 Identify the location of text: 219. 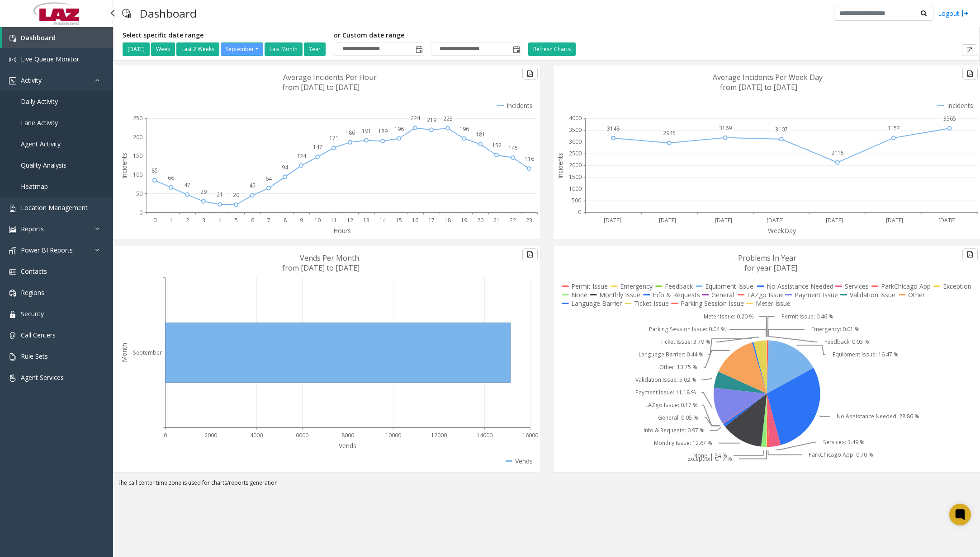
(432, 119).